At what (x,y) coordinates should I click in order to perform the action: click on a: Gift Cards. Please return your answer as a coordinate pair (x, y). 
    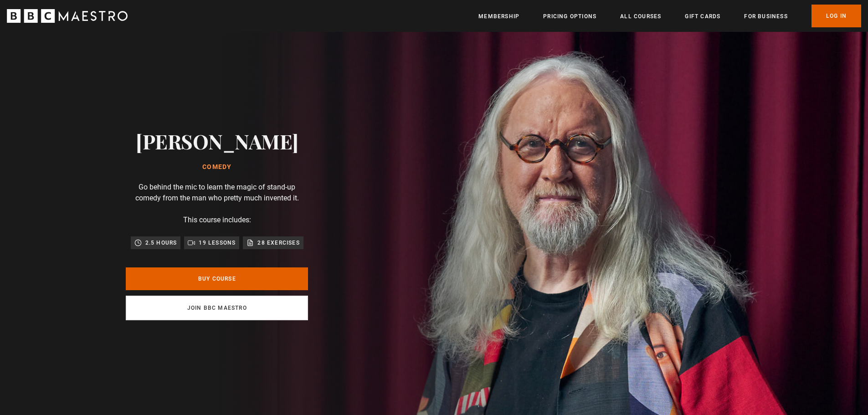
    Looking at the image, I should click on (703, 16).